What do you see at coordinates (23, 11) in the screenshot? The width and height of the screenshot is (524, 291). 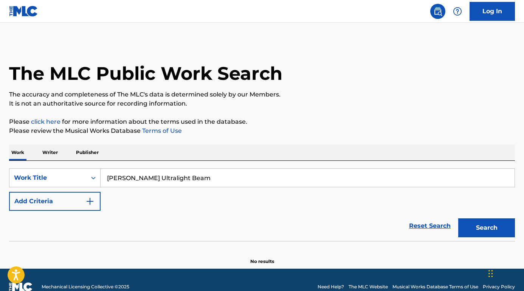 I see `img: MLC Logo` at bounding box center [23, 11].